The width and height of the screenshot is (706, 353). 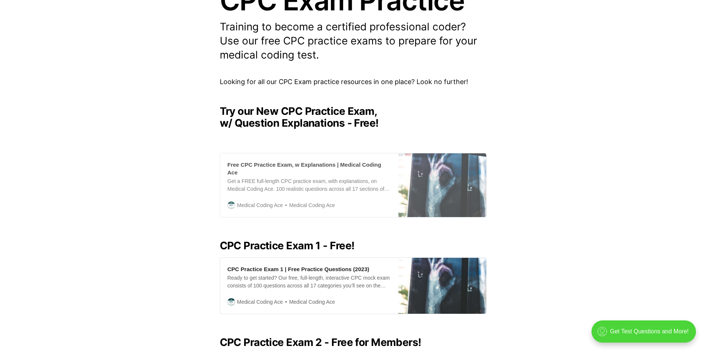 I want to click on h2: Try our New CPC Practice Exam, w/ Question Explanations - Free!, so click(x=353, y=117).